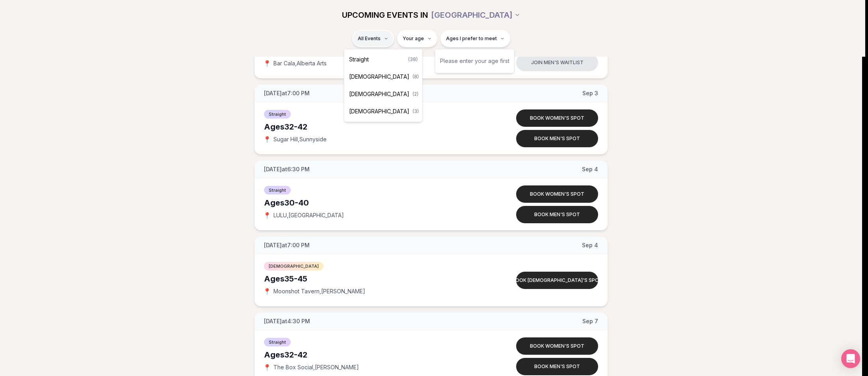 Image resolution: width=868 pixels, height=376 pixels. What do you see at coordinates (416, 111) in the screenshot?
I see `span: ( 3 )` at bounding box center [416, 111].